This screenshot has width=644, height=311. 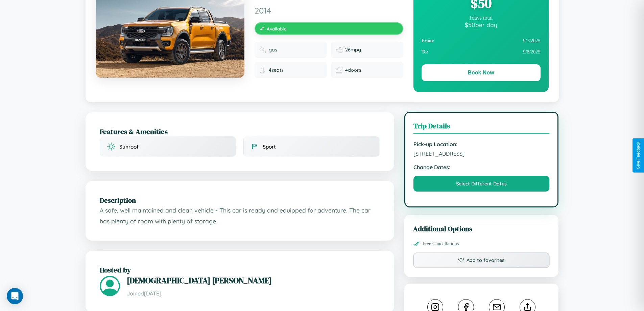 What do you see at coordinates (481, 41) in the screenshot?
I see `div: 9 / 7 / 2025` at bounding box center [481, 41].